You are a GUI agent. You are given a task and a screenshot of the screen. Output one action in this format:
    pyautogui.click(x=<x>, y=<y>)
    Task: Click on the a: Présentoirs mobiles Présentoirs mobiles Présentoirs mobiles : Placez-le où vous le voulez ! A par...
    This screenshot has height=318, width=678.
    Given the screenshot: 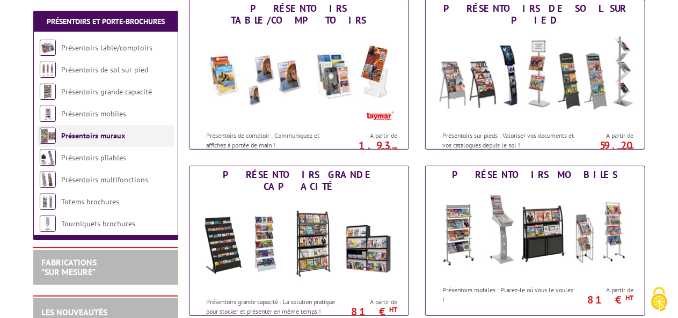 What is the action you would take?
    pyautogui.click(x=535, y=241)
    